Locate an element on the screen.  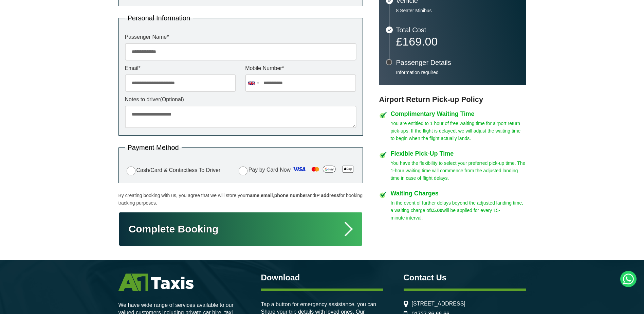
legend: Payment Method is located at coordinates (153, 148).